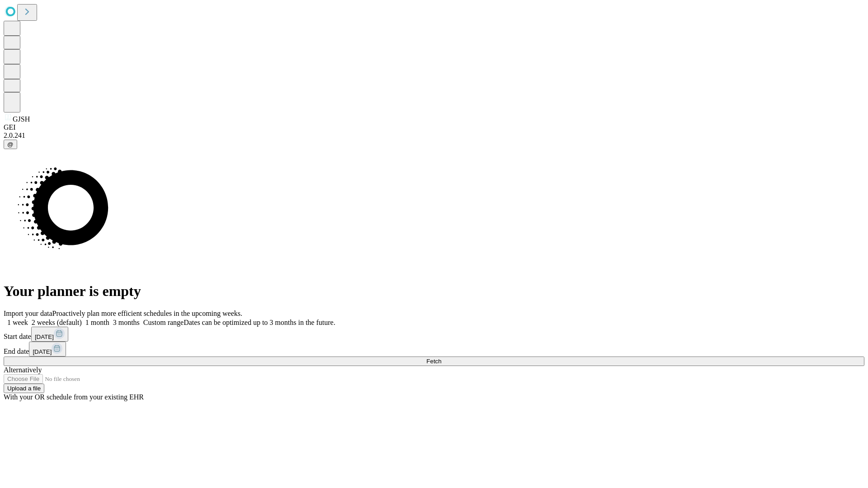 This screenshot has height=488, width=868. What do you see at coordinates (74, 397) in the screenshot?
I see `span: With your OR schedule from your existing EHR` at bounding box center [74, 397].